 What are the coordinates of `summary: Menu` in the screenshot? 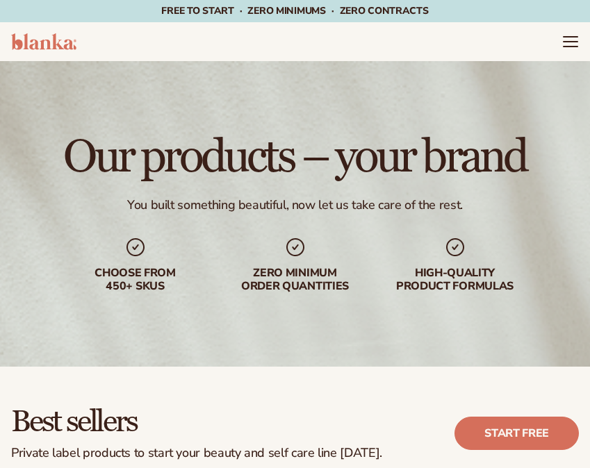 It's located at (570, 42).